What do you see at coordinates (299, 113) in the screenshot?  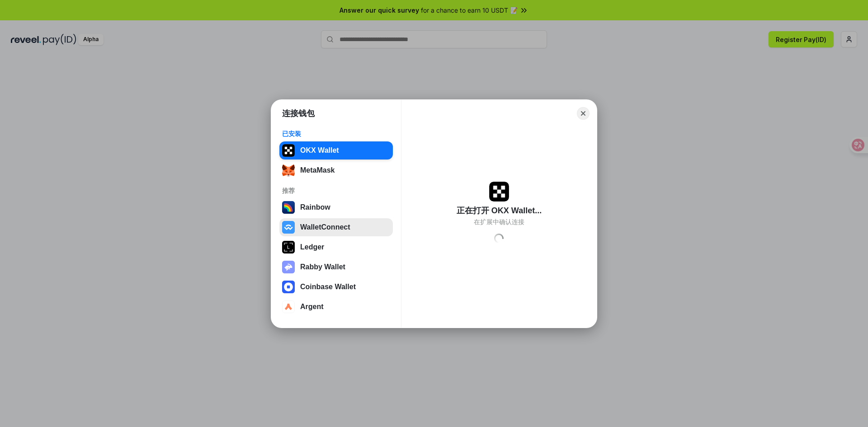 I see `h1: 连接钱包` at bounding box center [299, 113].